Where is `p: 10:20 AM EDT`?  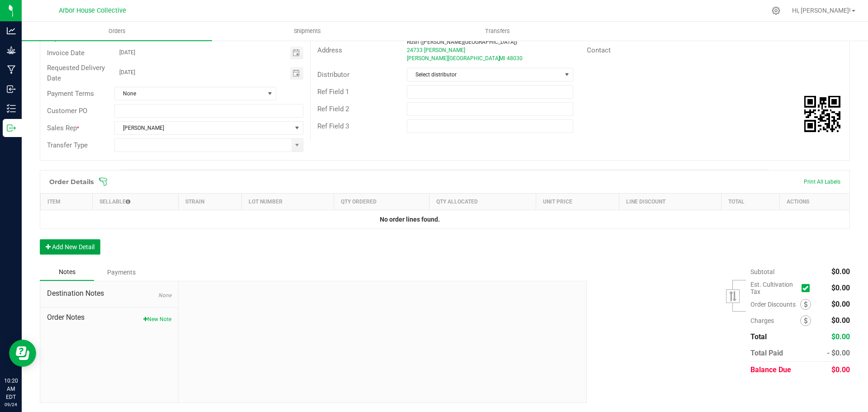 p: 10:20 AM EDT is located at coordinates (11, 389).